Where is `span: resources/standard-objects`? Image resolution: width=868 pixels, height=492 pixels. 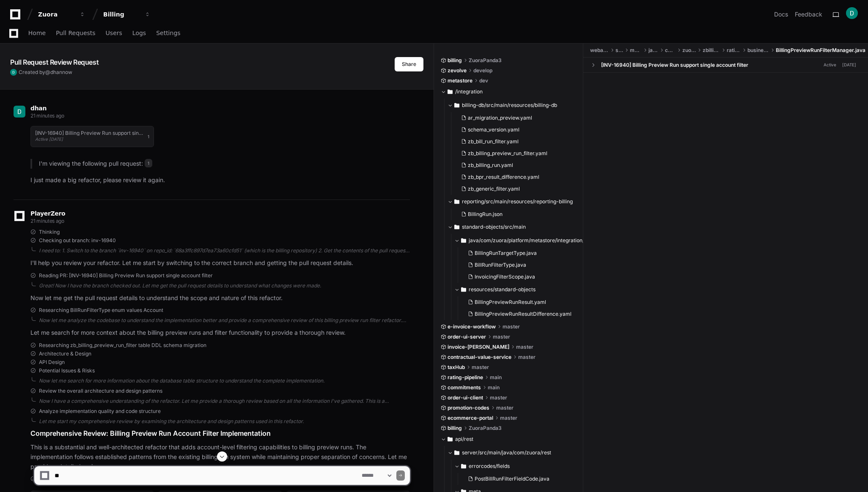
span: resources/standard-objects is located at coordinates (502, 290).